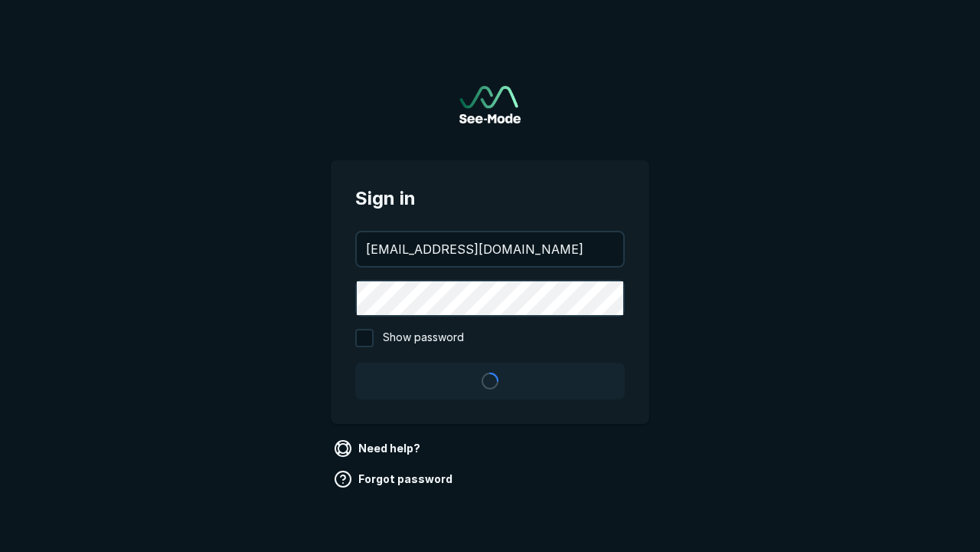 The width and height of the screenshot is (980, 552). What do you see at coordinates (490, 105) in the screenshot?
I see `img: See-Mode Logo` at bounding box center [490, 105].